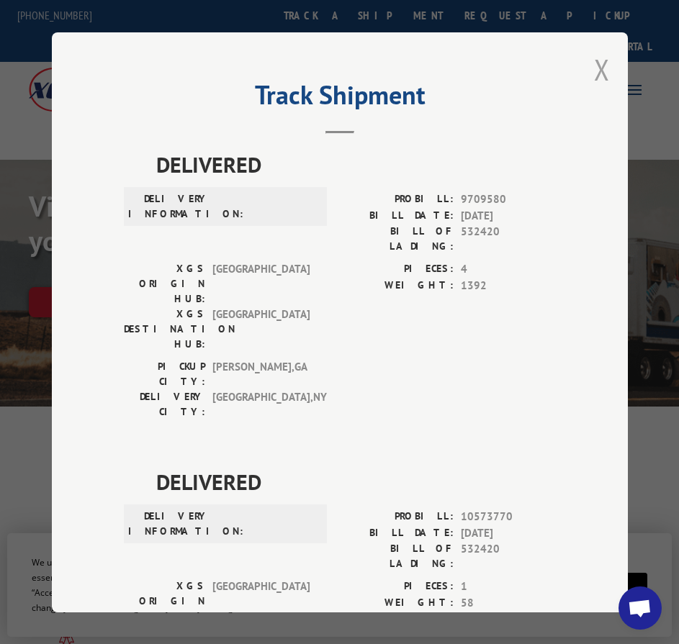  I want to click on span: 10573770, so click(508, 517).